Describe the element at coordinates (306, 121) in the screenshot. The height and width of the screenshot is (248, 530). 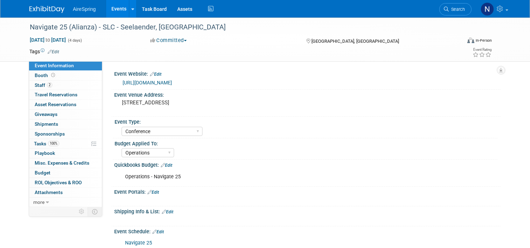
I see `div: Event Type:` at that location.